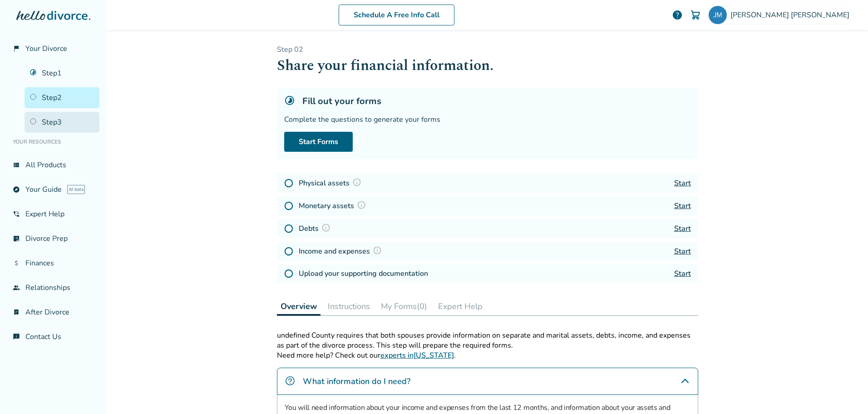 Image resolution: width=868 pixels, height=414 pixels. I want to click on button: My Forms(0), so click(404, 307).